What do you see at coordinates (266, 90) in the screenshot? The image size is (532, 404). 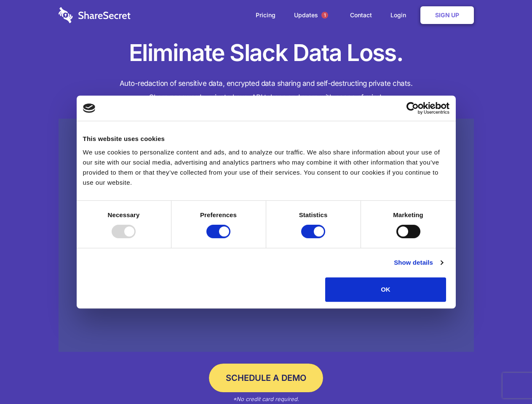 I see `h4: Auto-redaction of sensitive data, encrypted data sharing and self-destructing private chats. Shar...` at bounding box center [266, 90].